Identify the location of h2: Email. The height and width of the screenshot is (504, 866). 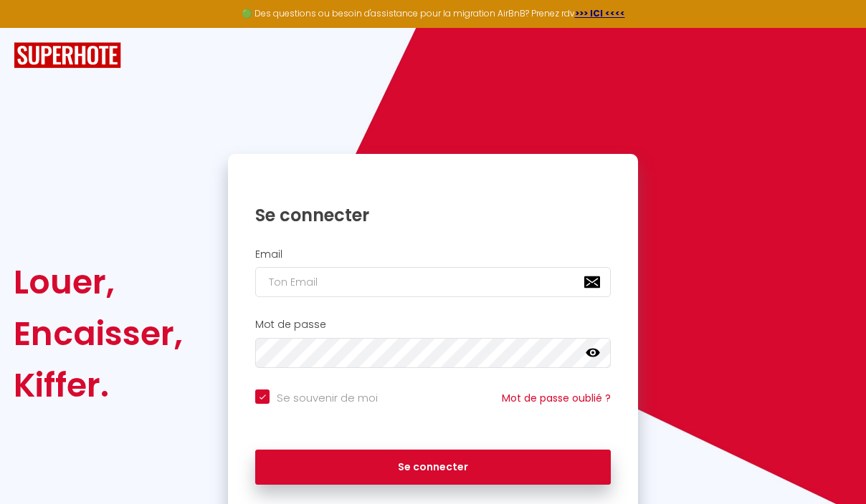
(433, 254).